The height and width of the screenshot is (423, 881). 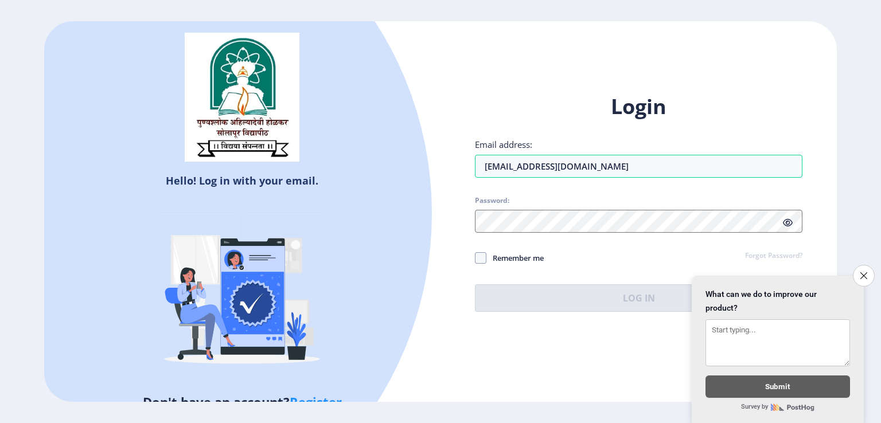 I want to click on input: Email address, so click(x=638, y=166).